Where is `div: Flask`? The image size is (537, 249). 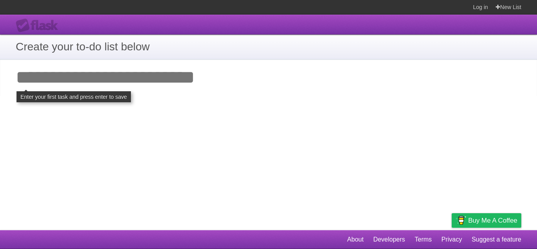
div: Flask is located at coordinates (39, 26).